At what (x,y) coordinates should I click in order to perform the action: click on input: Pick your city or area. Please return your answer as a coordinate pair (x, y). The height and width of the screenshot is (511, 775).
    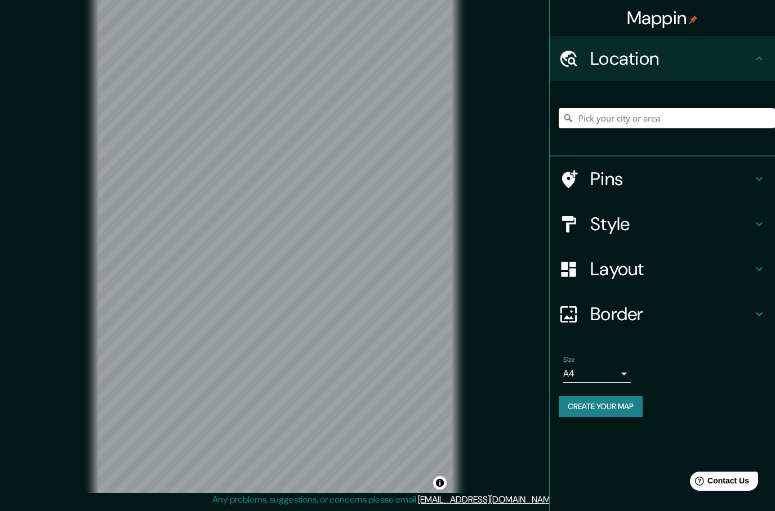
    Looking at the image, I should click on (666, 118).